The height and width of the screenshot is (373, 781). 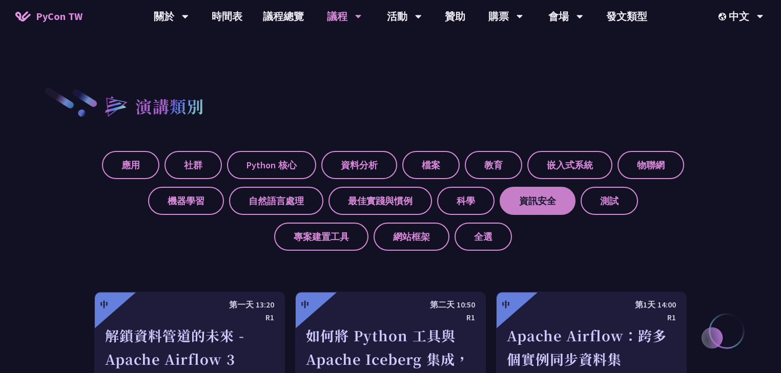 I want to click on font: 資訊安全, so click(x=537, y=201).